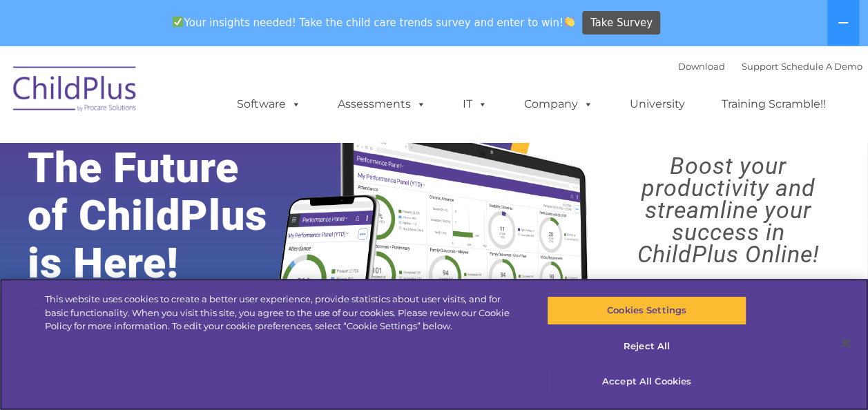 The image size is (868, 410). Describe the element at coordinates (657, 104) in the screenshot. I see `a: University` at that location.